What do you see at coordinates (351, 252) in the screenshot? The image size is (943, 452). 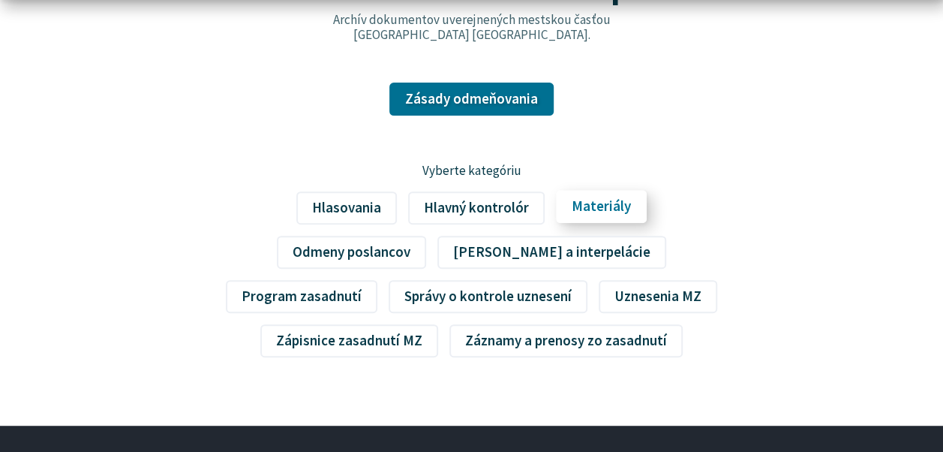 I see `a: Odmeny poslancov` at bounding box center [351, 252].